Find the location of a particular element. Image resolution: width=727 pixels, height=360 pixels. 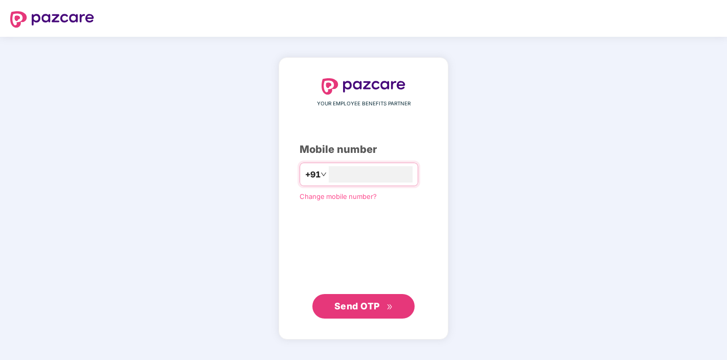

a: Change mobile number? is located at coordinates (338, 196).